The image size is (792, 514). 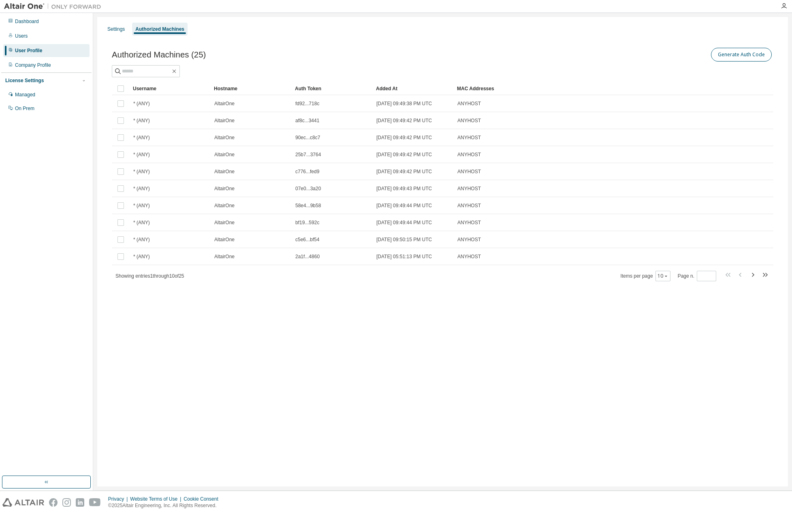 I want to click on span: 2a1f...4860, so click(x=307, y=257).